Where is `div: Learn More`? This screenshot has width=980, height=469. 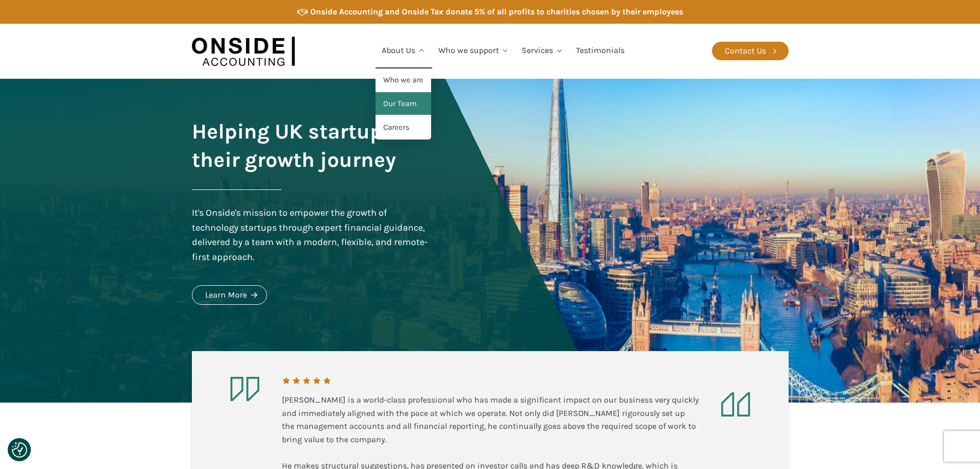 div: Learn More is located at coordinates (226, 295).